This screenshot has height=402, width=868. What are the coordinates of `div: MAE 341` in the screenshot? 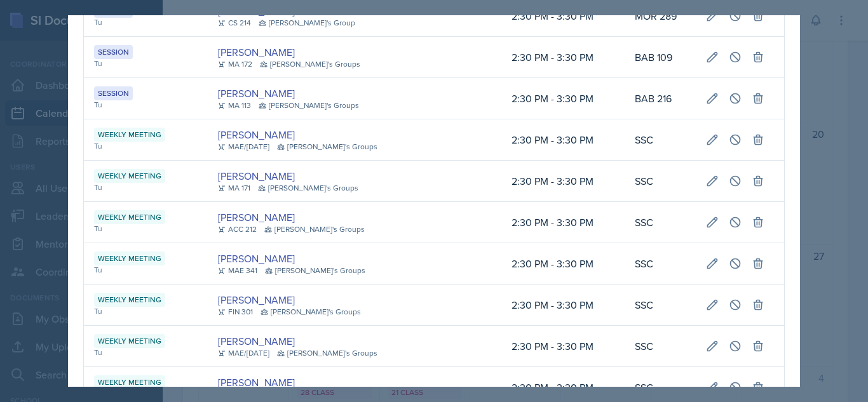 It's located at (238, 270).